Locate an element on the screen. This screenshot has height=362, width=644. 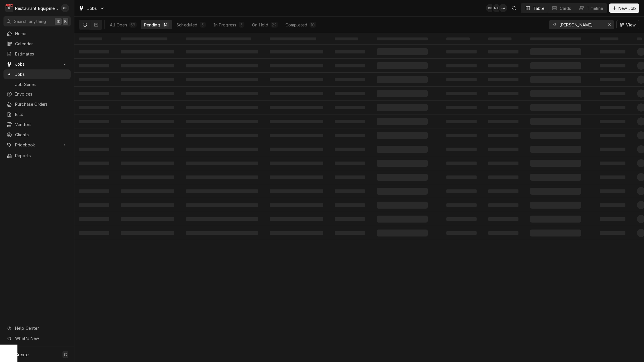
a: Calendar is located at coordinates (37, 44).